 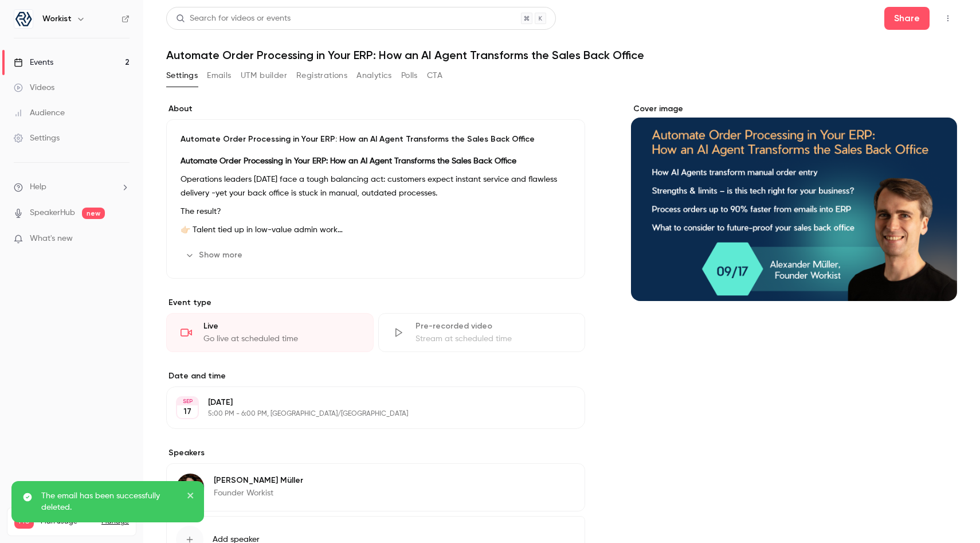 I want to click on p: The email has been successfully deleted., so click(x=110, y=502).